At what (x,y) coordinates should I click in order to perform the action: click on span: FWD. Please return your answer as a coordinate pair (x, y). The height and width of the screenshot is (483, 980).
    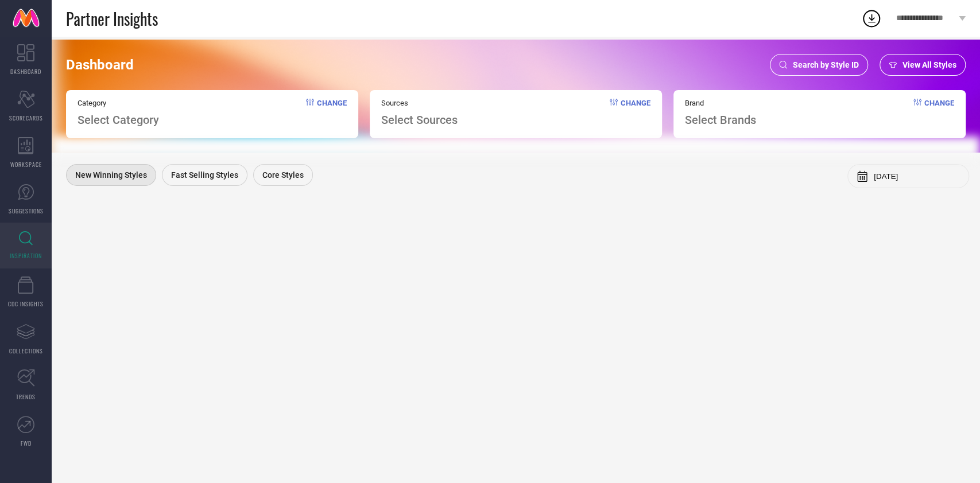
    Looking at the image, I should click on (26, 443).